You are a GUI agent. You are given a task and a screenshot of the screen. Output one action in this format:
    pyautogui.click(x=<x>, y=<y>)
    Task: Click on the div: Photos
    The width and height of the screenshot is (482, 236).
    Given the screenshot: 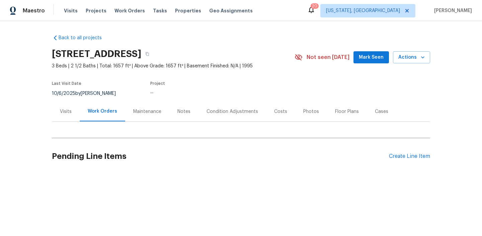 What is the action you would take?
    pyautogui.click(x=311, y=111)
    